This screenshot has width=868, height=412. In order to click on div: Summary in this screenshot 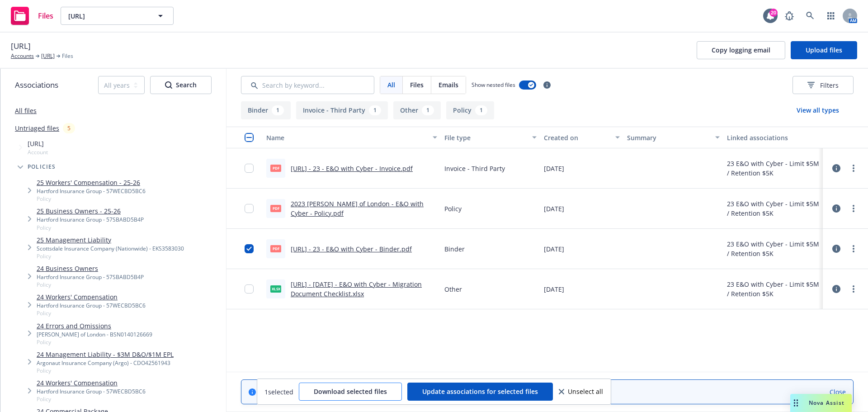, I will do `click(669, 138)`.